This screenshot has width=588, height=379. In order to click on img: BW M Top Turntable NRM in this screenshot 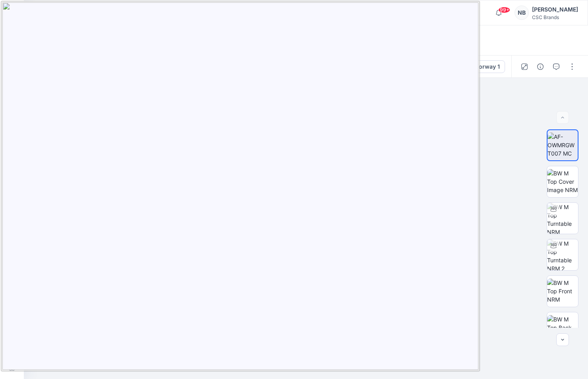, I will do `click(563, 218)`.